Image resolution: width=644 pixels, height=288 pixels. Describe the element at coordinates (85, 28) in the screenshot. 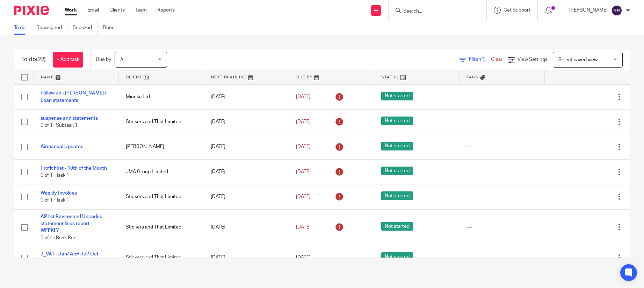

I see `a: Snoozed` at that location.